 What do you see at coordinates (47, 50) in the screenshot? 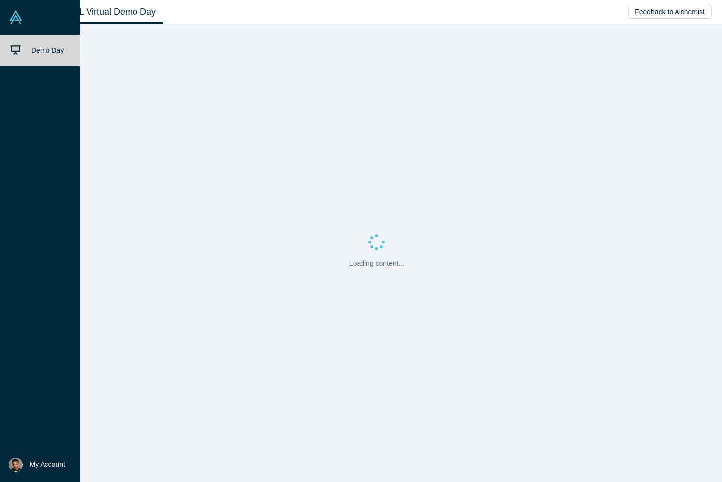
I see `span: Demo Day` at bounding box center [47, 50].